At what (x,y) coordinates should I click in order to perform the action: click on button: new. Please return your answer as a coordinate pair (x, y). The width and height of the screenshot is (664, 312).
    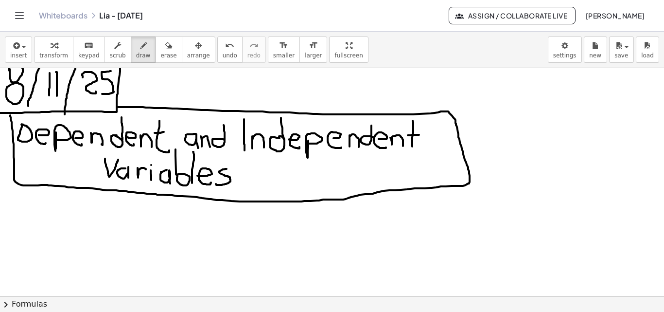
    Looking at the image, I should click on (596, 50).